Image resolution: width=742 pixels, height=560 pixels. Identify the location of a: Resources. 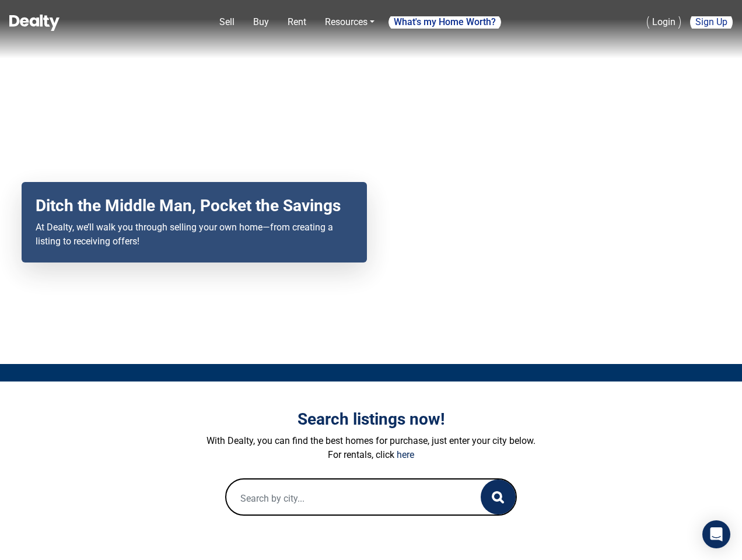
(349, 22).